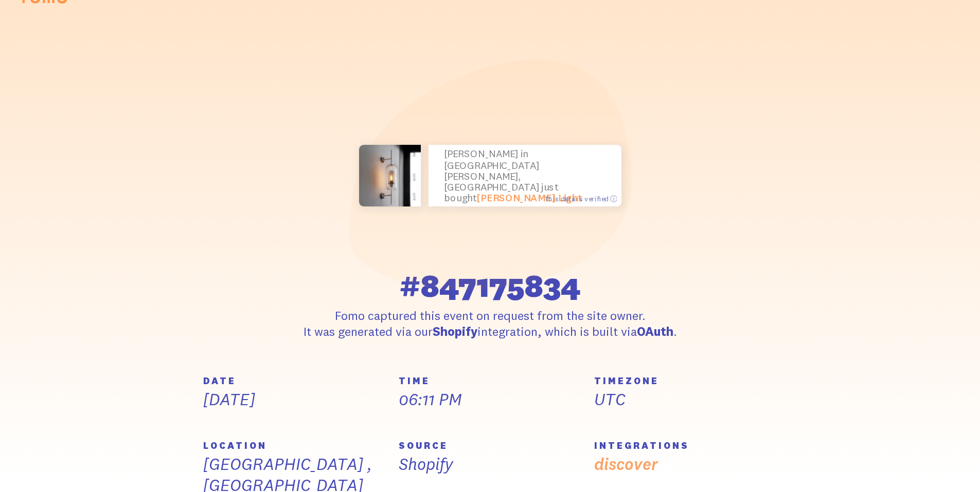 Image resolution: width=980 pixels, height=492 pixels. What do you see at coordinates (294, 446) in the screenshot?
I see `h5: LOCATION` at bounding box center [294, 446].